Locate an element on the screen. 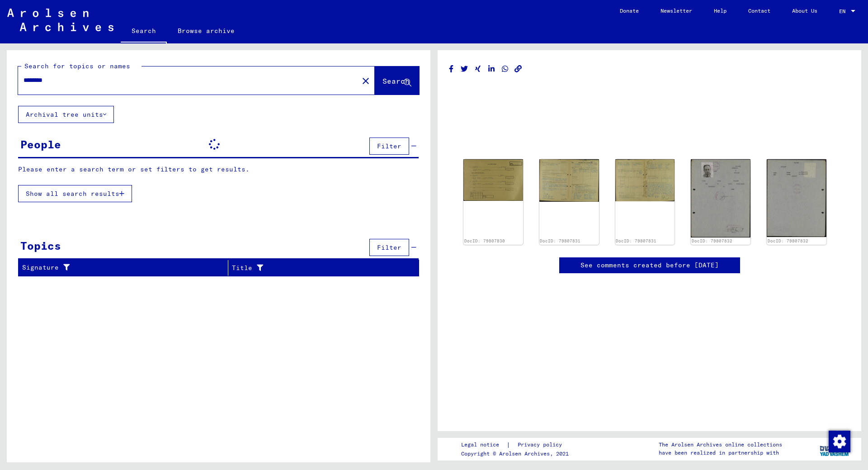  span: Search is located at coordinates (396, 80).